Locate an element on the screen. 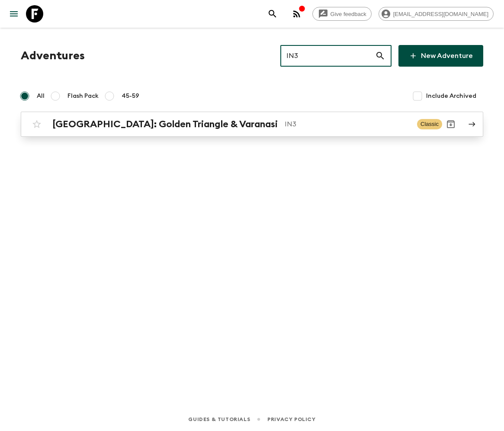 The width and height of the screenshot is (504, 431). input: e.g. AR1, Argentina is located at coordinates (327, 56).